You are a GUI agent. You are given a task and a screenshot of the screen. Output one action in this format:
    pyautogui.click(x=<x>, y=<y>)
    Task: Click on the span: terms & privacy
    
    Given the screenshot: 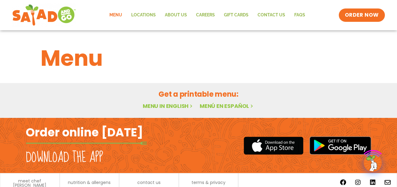 What is the action you would take?
    pyautogui.click(x=208, y=182)
    